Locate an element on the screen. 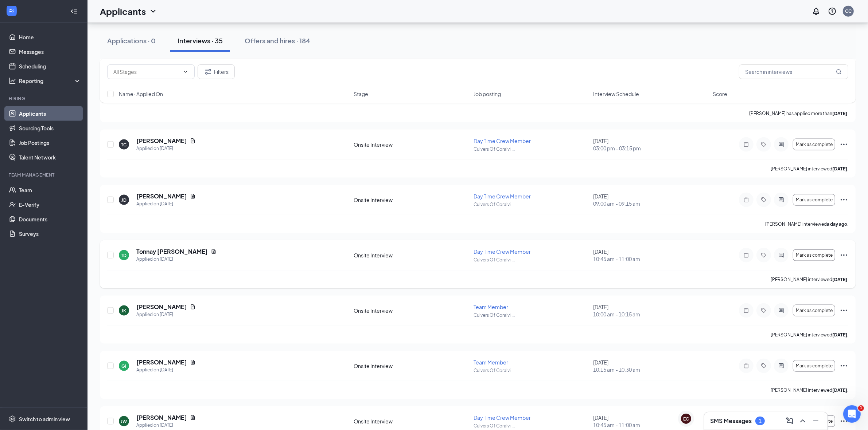 The height and width of the screenshot is (430, 868). svg: Settings is located at coordinates (13, 420).